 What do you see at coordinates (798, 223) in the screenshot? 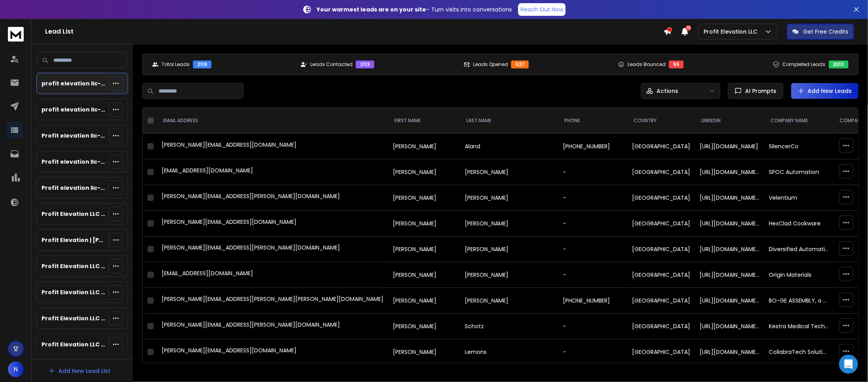
I see `td: HexClad Cookware` at bounding box center [798, 223].